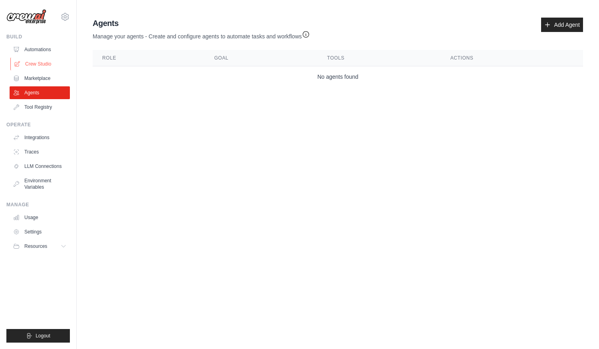 This screenshot has height=349, width=599. What do you see at coordinates (379, 58) in the screenshot?
I see `th: Tools` at bounding box center [379, 58].